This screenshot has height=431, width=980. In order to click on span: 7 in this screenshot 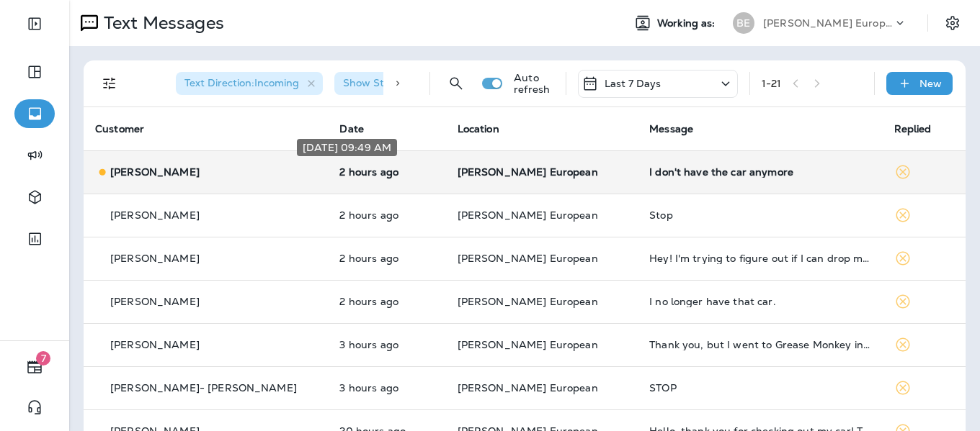, I will do `click(43, 358)`.